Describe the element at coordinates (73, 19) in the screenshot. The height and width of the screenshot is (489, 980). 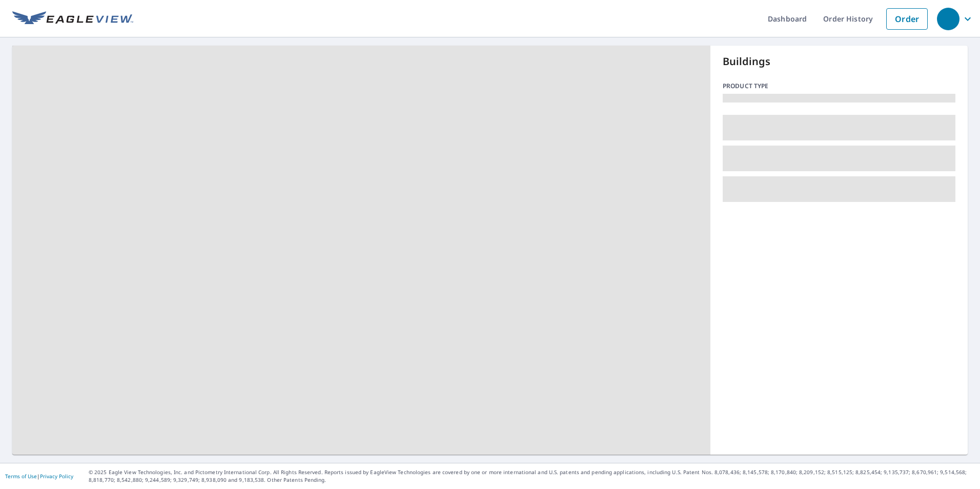
I see `img: EV Logo` at that location.